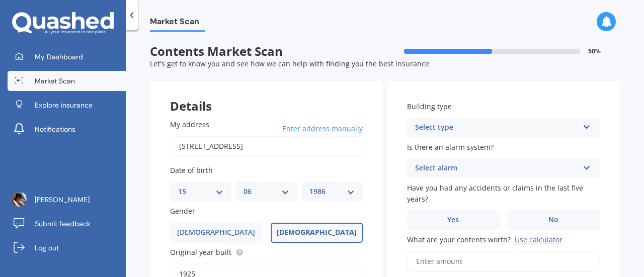 The height and width of the screenshot is (277, 644). What do you see at coordinates (459, 239) in the screenshot?
I see `span: What are your contents worth?` at bounding box center [459, 239].